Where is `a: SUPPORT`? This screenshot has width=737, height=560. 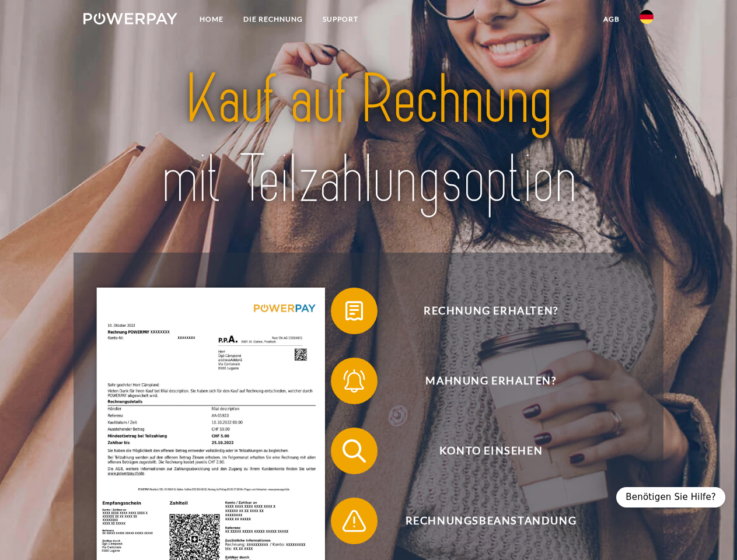 a: SUPPORT is located at coordinates (340, 19).